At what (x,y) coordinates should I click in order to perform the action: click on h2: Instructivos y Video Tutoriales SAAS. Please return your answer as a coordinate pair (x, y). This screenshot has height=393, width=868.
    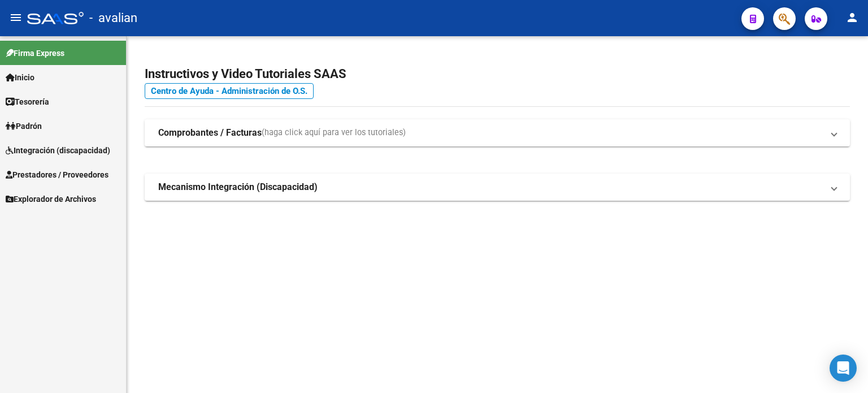
    Looking at the image, I should click on (498, 74).